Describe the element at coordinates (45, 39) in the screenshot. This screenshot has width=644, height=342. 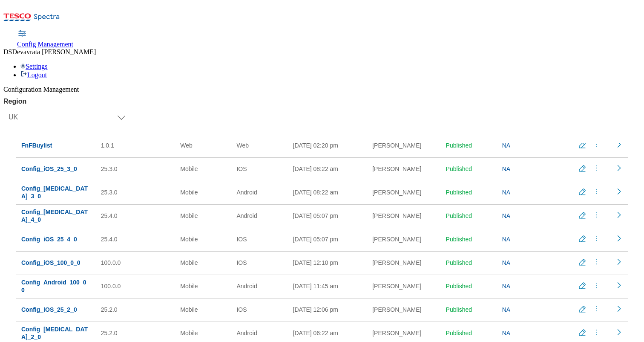
I see `a: Config Management` at that location.